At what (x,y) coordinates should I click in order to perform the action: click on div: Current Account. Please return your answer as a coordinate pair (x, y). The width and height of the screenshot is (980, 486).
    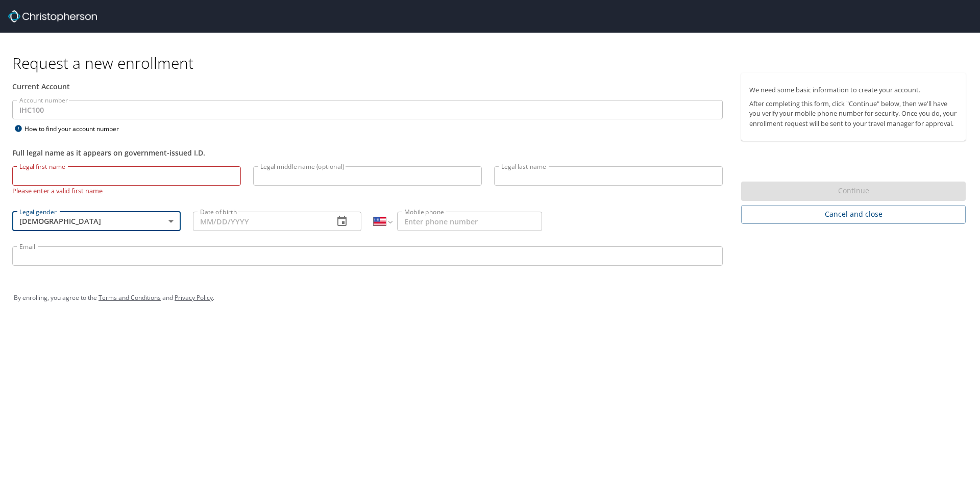
    Looking at the image, I should click on (368, 86).